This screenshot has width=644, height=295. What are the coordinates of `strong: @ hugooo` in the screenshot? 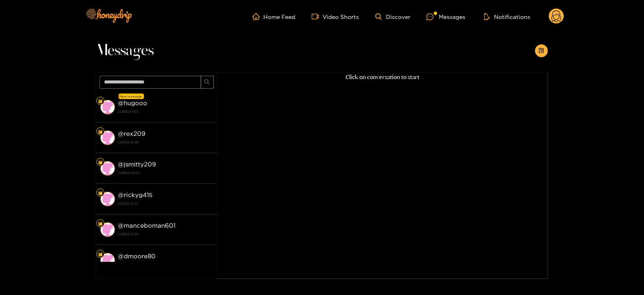 It's located at (133, 103).